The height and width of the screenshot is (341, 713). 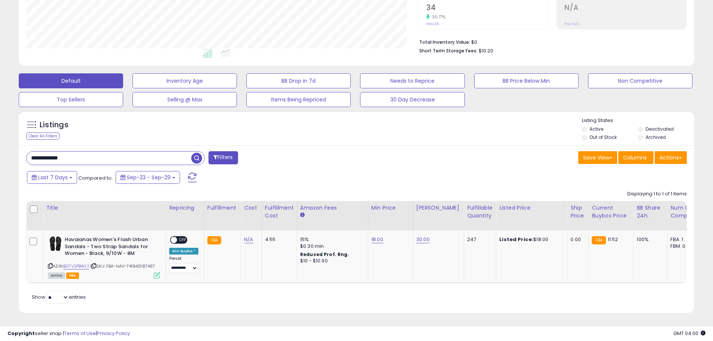 What do you see at coordinates (638, 120) in the screenshot?
I see `p: Listing States:` at bounding box center [638, 120].